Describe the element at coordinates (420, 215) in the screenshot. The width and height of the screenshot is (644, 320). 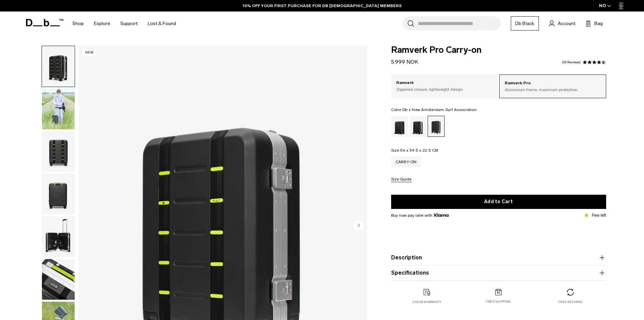
I see `span: Buy now pay later with` at that location.